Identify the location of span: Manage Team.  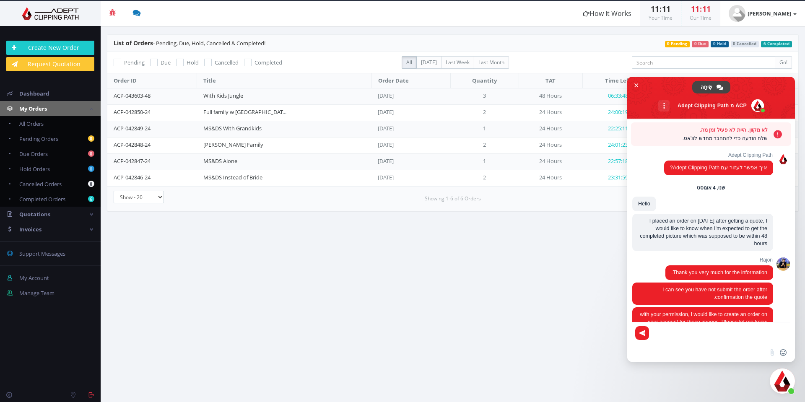
(37, 293).